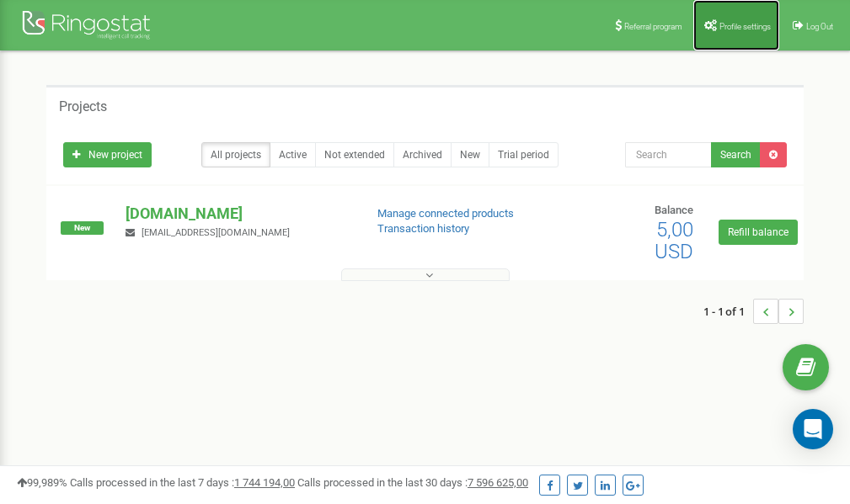  What do you see at coordinates (523, 155) in the screenshot?
I see `a: Trial period` at bounding box center [523, 155].